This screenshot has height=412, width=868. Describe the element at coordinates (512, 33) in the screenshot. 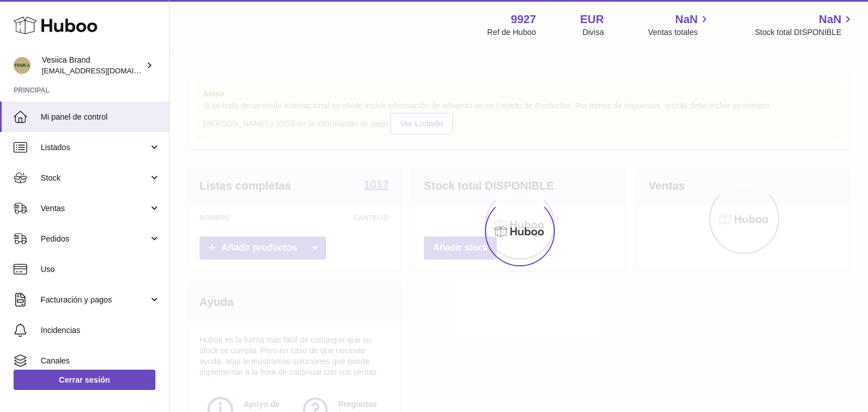

I see `div: Ref de Huboo` at that location.